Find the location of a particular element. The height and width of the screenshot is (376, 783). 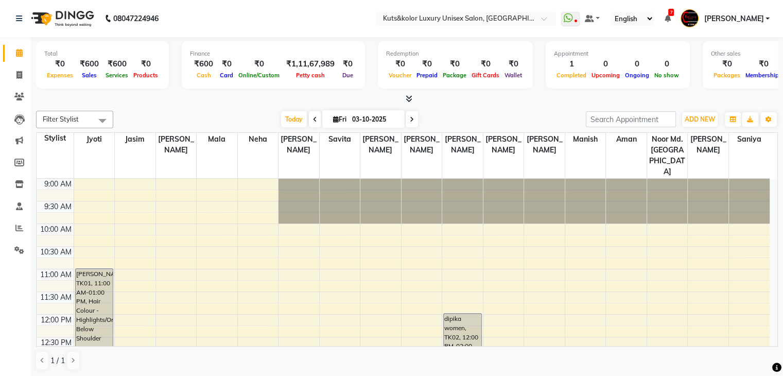

span: Voucher is located at coordinates (400, 75).